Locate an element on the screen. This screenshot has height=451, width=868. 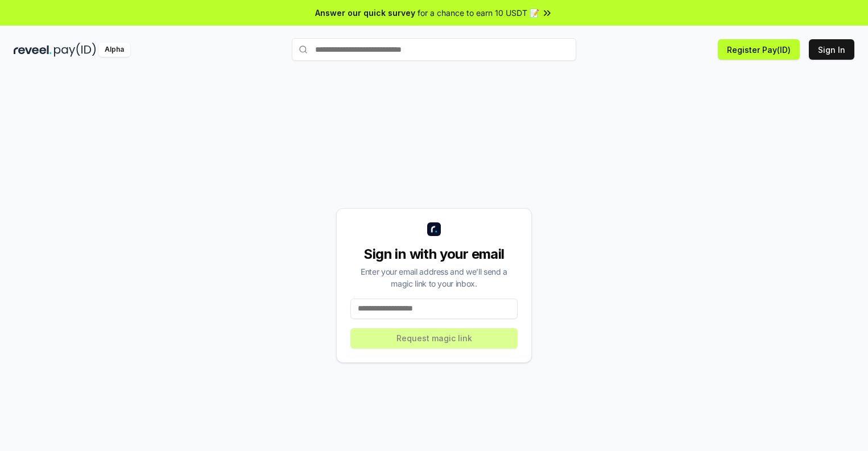
button: Register Pay(ID) is located at coordinates (759, 49).